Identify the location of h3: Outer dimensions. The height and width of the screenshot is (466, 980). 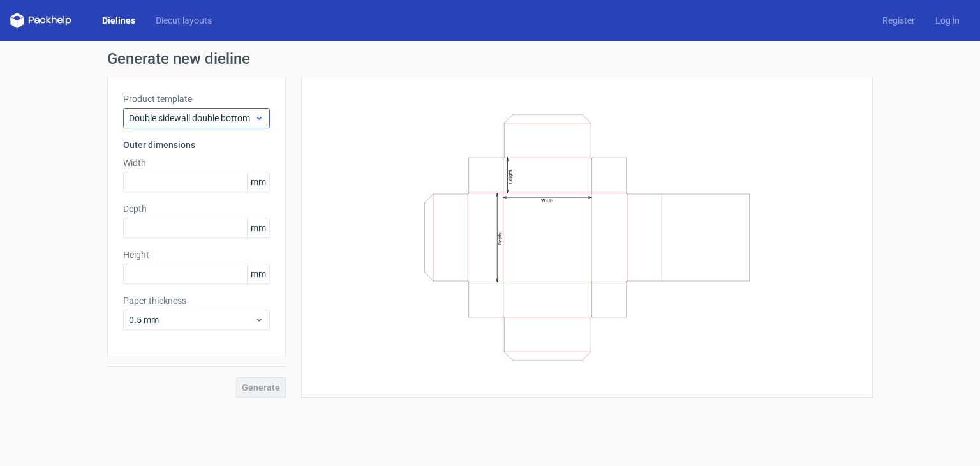
(197, 145).